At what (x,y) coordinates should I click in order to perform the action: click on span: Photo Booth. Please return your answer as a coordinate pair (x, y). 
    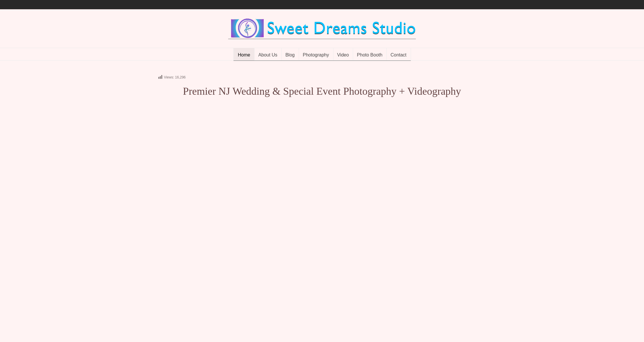
    Looking at the image, I should click on (369, 55).